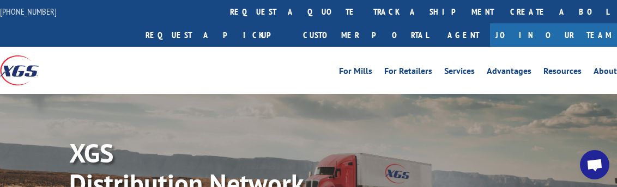 Image resolution: width=617 pixels, height=187 pixels. I want to click on a: Services, so click(459, 73).